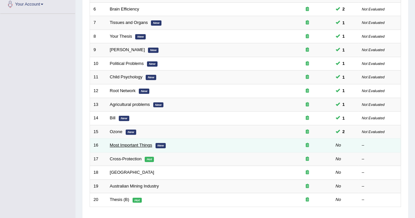  What do you see at coordinates (131, 145) in the screenshot?
I see `a: Most Important Things` at bounding box center [131, 145].